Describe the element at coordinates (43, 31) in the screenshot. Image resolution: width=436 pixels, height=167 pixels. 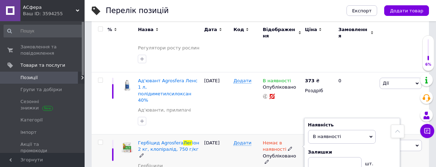
I see `input: Пошук` at that location.